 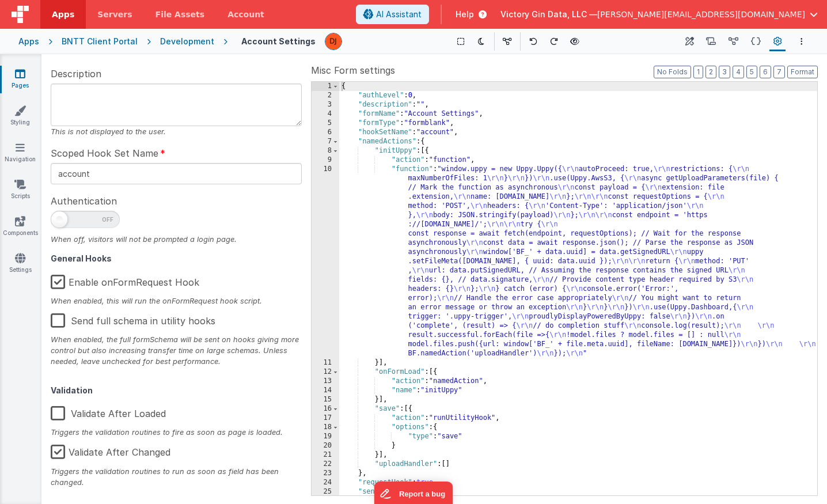 I want to click on div: 3, so click(x=325, y=105).